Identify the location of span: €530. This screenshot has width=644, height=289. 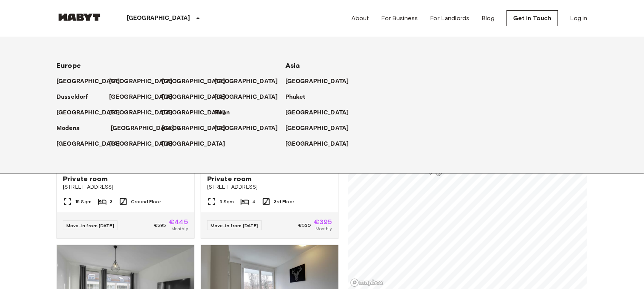
(305, 225).